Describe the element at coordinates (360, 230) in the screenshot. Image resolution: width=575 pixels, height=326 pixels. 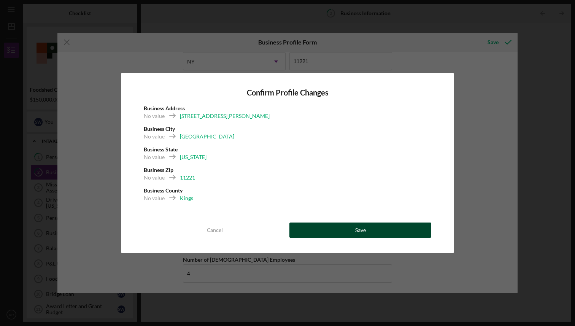
I see `button: Save` at that location.